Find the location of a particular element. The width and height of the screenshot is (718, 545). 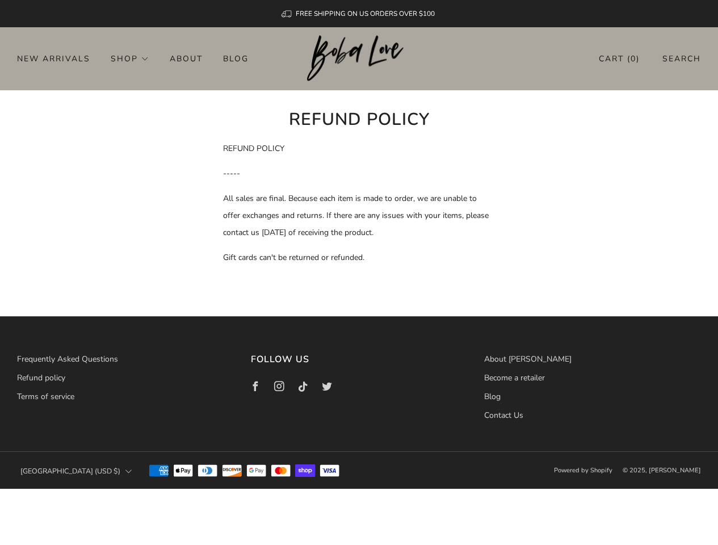

a: Refund policy is located at coordinates (41, 378).